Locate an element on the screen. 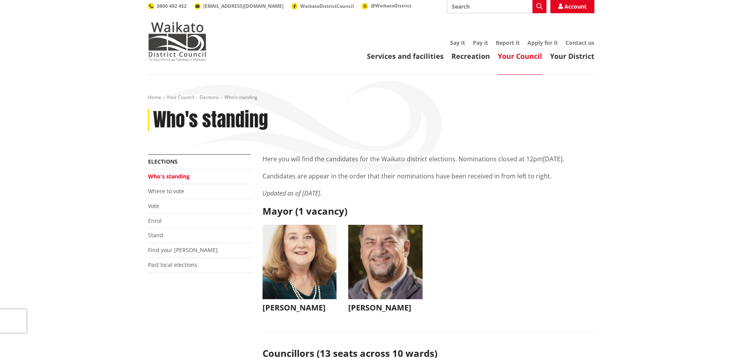  span: WaikatoDistrictCouncil is located at coordinates (327, 6).